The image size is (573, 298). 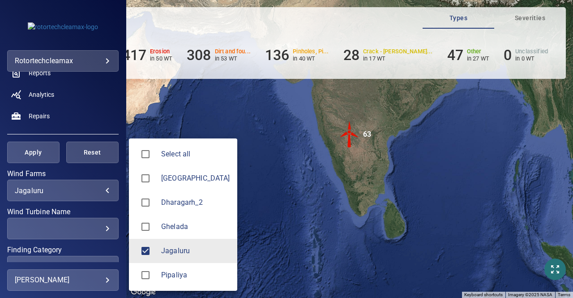 I want to click on ul: Jagaluru, so click(x=183, y=214).